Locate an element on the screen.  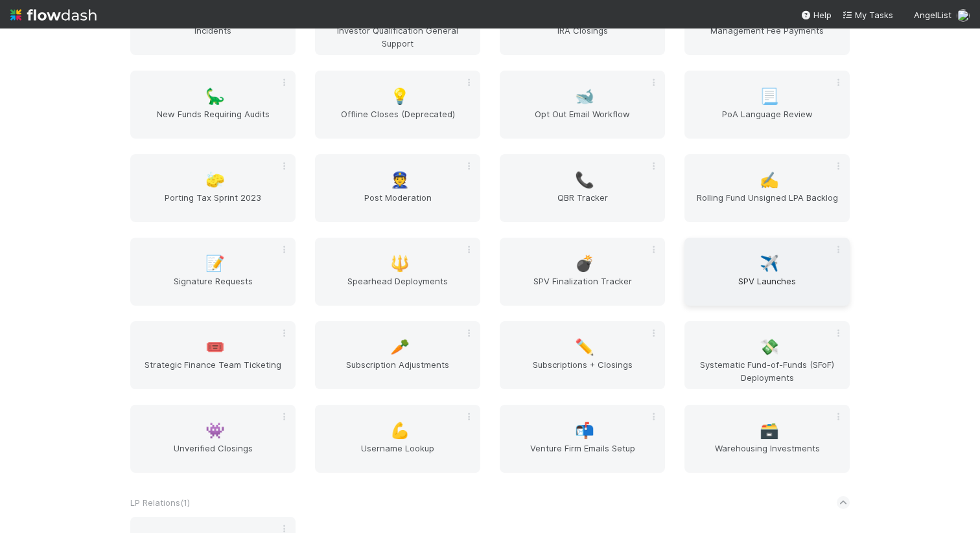
span: Porting Tax Sprint 2023 is located at coordinates (213, 204).